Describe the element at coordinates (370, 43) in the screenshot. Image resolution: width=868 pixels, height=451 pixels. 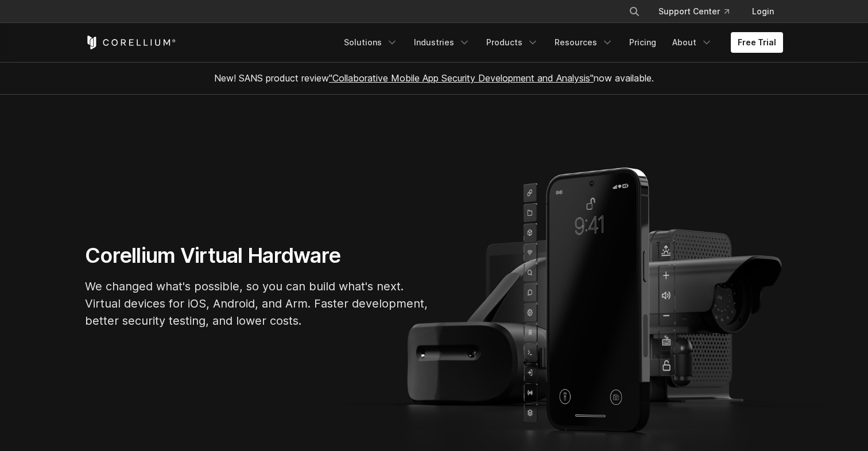
I see `a: Solutions` at that location.